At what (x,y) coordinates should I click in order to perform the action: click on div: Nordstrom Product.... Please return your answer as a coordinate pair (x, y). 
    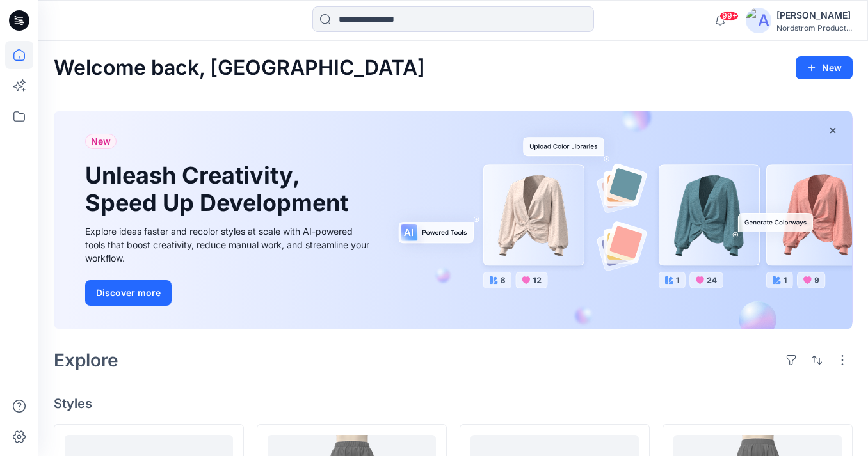
    Looking at the image, I should click on (814, 27).